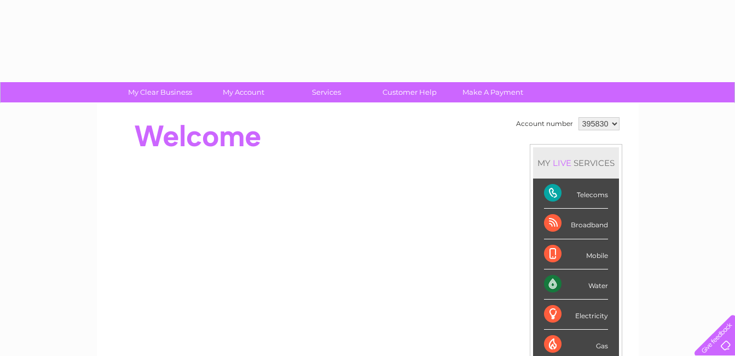 This screenshot has width=735, height=356. What do you see at coordinates (493, 92) in the screenshot?
I see `a: Make A Payment` at bounding box center [493, 92].